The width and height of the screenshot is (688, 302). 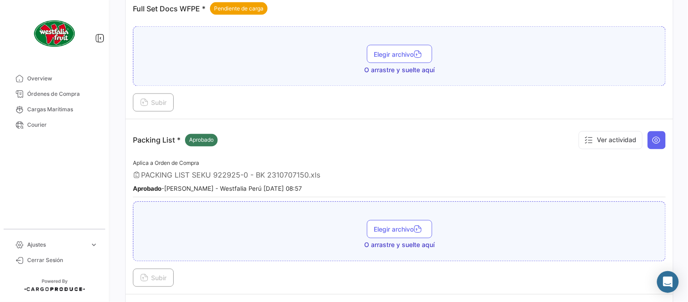 I want to click on a: Cargas Marítimas, so click(x=54, y=109).